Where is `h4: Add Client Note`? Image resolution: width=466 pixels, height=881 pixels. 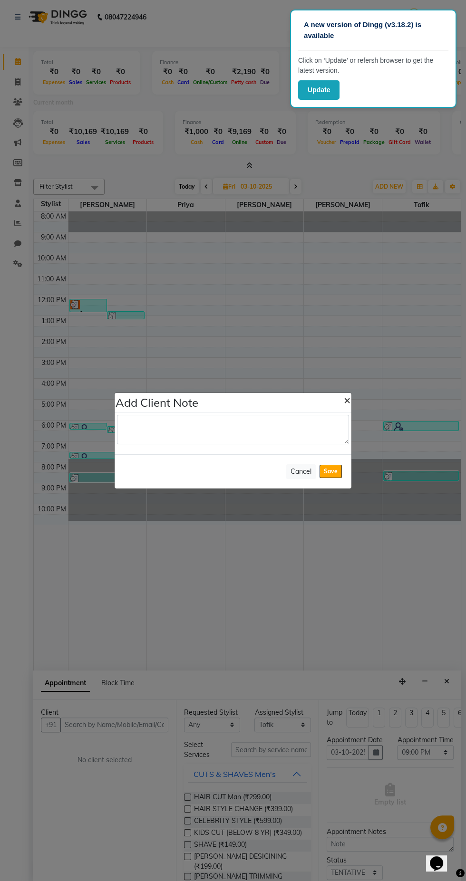
h4: Add Client Note is located at coordinates (157, 402).